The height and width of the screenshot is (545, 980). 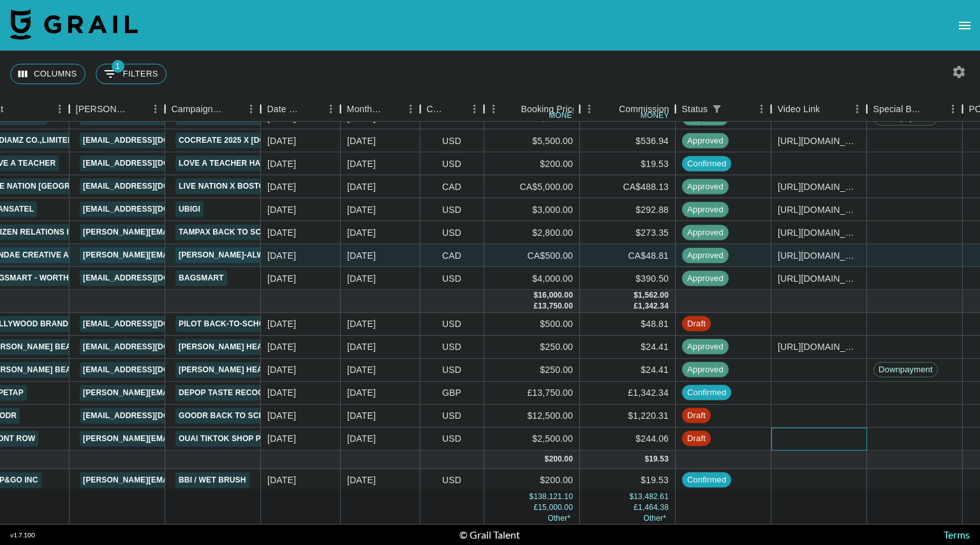 I want to click on div: 1,342.34, so click(x=654, y=306).